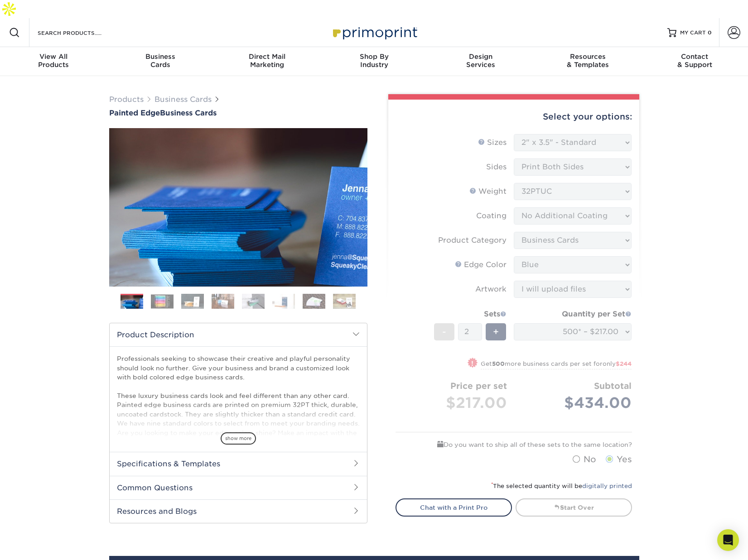  What do you see at coordinates (561, 486) in the screenshot?
I see `small: The selected quantity will be` at bounding box center [561, 486].